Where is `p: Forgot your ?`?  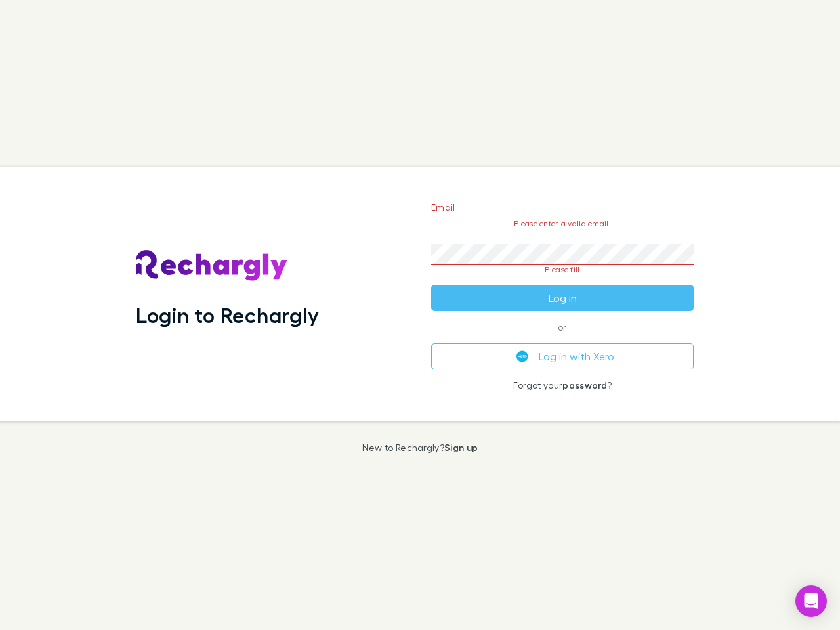 p: Forgot your ? is located at coordinates (563, 385).